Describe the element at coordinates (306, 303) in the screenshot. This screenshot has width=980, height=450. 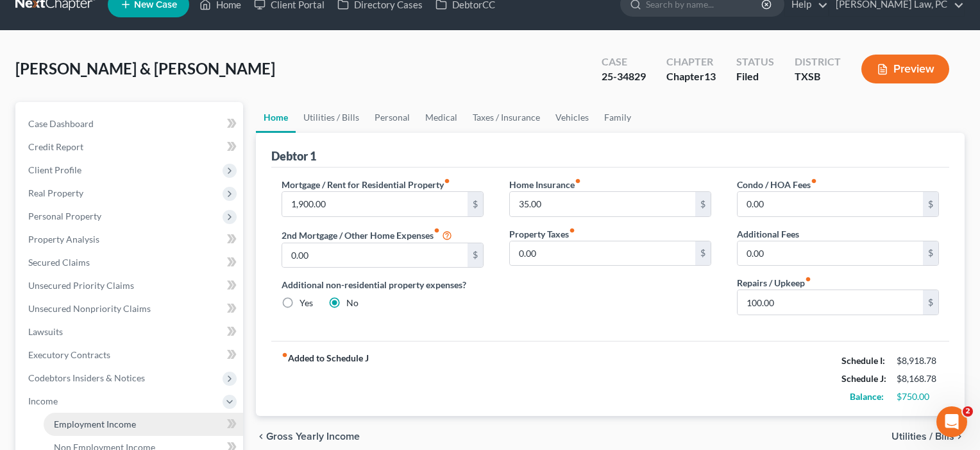
I see `label: Yes` at that location.